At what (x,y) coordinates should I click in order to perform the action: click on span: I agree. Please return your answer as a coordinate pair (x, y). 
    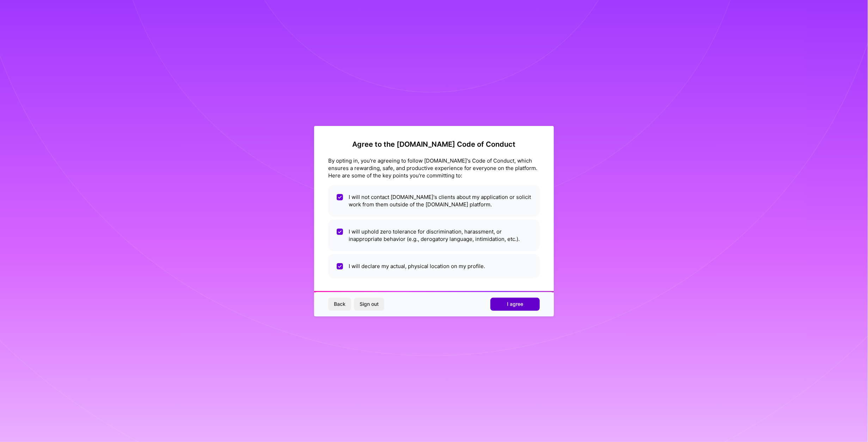
    Looking at the image, I should click on (515, 304).